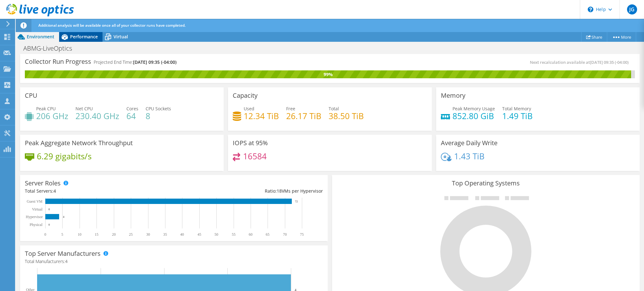  I want to click on h4: 1.43 TiB, so click(469, 156).